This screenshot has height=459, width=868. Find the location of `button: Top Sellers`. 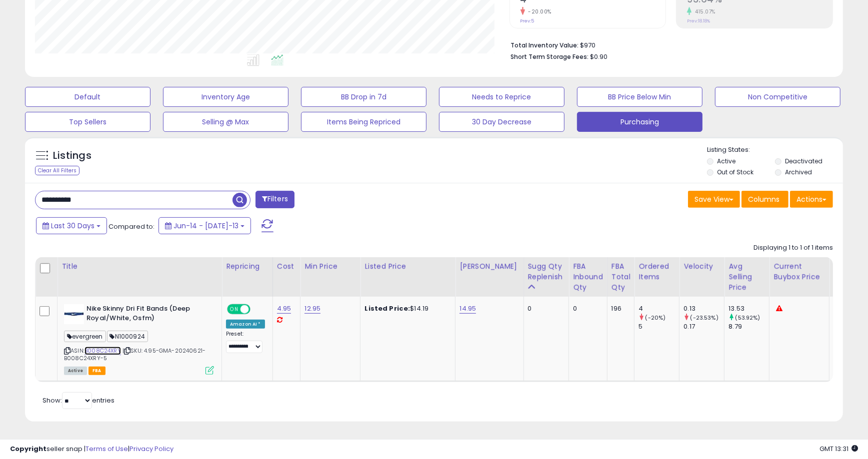

button: Top Sellers is located at coordinates (88, 122).